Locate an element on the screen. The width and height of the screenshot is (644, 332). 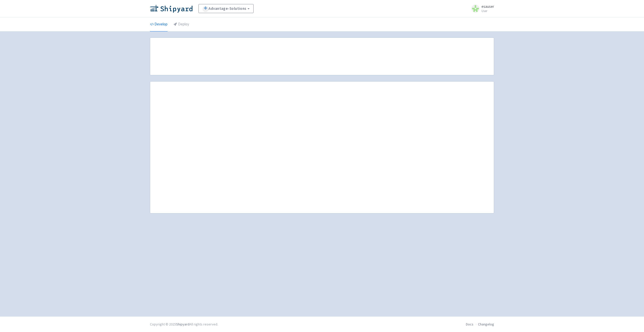
img: Shipyard logo is located at coordinates (171, 9).